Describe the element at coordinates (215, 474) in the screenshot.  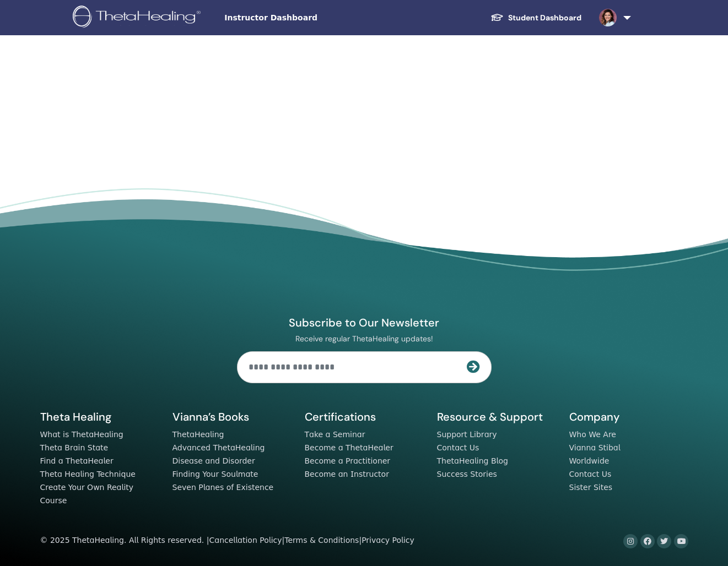
I see `a: Finding Your Soulmate` at that location.